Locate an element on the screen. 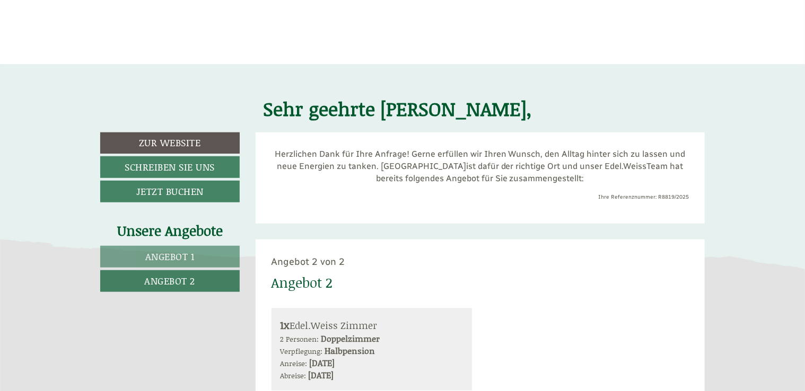 The height and width of the screenshot is (391, 805). div: Unsere Angebote is located at coordinates (170, 231).